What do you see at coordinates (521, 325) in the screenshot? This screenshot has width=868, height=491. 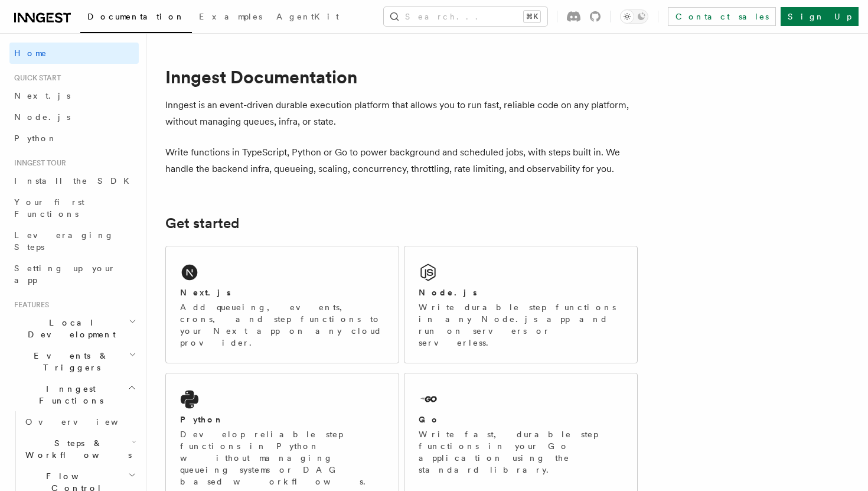 I see `p: Write durable step functions in any Node.js app and run on servers or serverless.` at bounding box center [521, 325].